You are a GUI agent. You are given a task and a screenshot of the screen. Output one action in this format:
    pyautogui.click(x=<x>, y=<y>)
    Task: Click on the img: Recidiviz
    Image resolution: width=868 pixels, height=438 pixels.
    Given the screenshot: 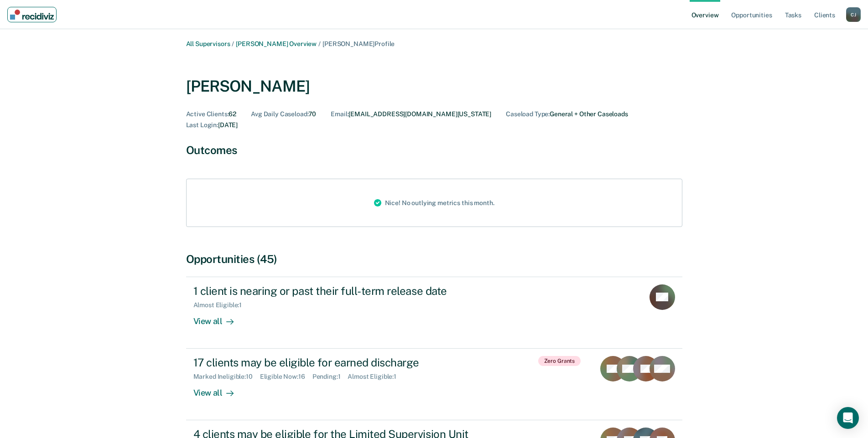 What is the action you would take?
    pyautogui.click(x=32, y=15)
    